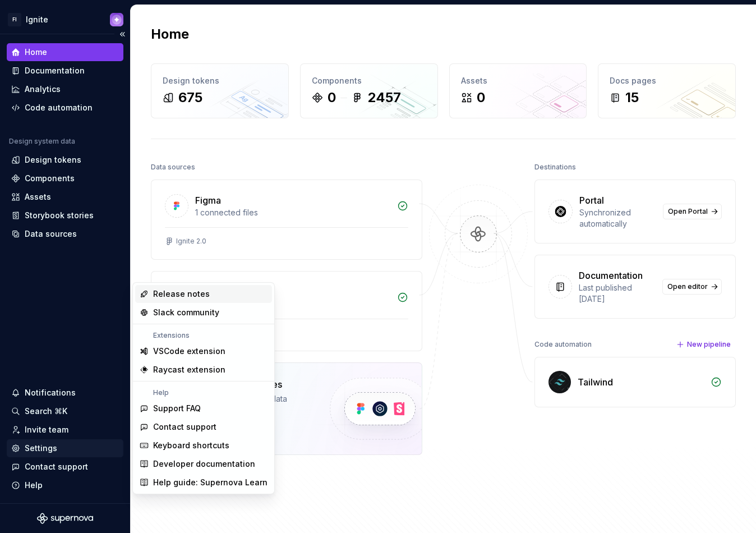  What do you see at coordinates (65, 411) in the screenshot?
I see `button: Search ⌘K` at bounding box center [65, 411].